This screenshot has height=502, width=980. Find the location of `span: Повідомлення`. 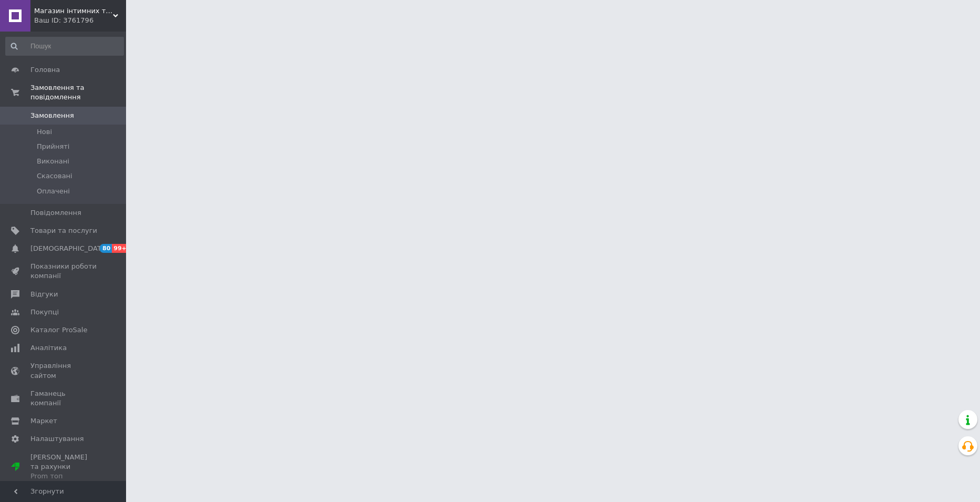

span: Повідомлення is located at coordinates (55, 212).